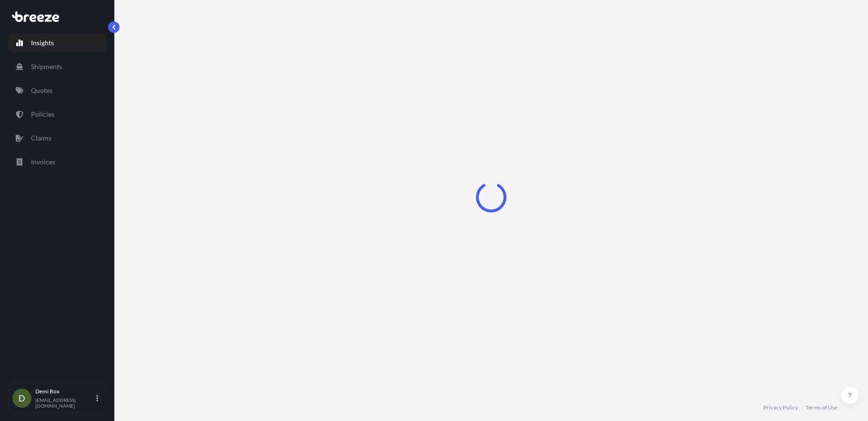 This screenshot has height=421, width=868. I want to click on a: Insights, so click(58, 43).